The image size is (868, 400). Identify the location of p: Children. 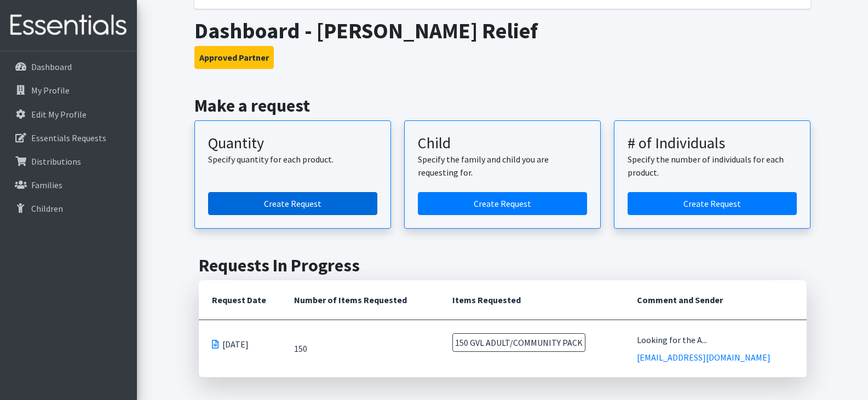
(47, 208).